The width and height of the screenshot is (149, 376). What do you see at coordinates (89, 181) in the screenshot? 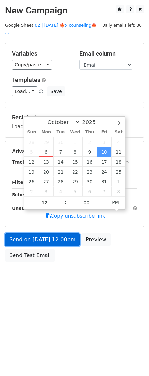
I see `span: October 30, 2025` at bounding box center [89, 181].